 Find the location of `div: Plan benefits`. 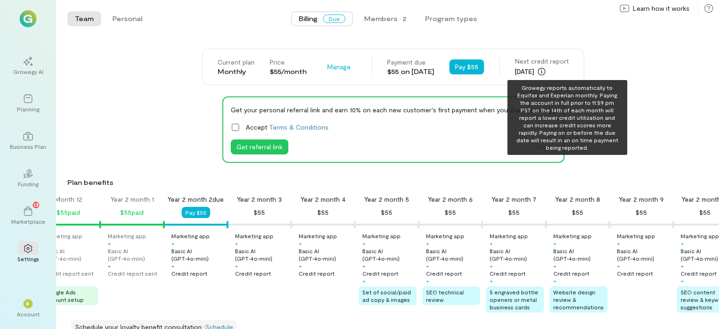

div: Plan benefits is located at coordinates (391, 182).